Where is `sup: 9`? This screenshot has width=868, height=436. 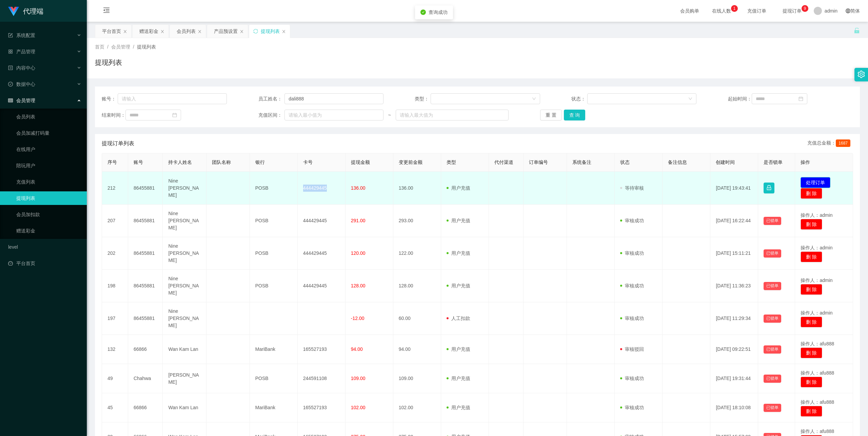 sup: 9 is located at coordinates (805, 8).